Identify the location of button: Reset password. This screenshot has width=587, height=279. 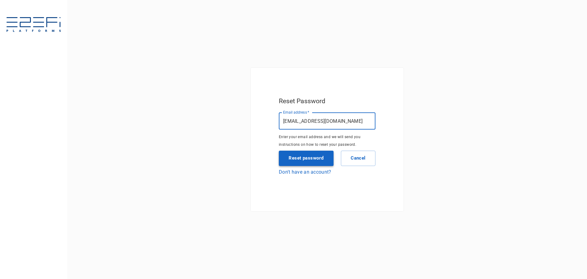
(306, 158).